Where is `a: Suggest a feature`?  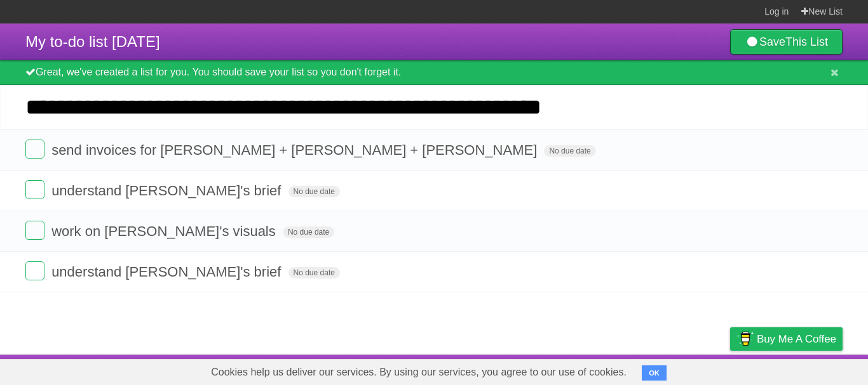
a: Suggest a feature is located at coordinates (803, 370).